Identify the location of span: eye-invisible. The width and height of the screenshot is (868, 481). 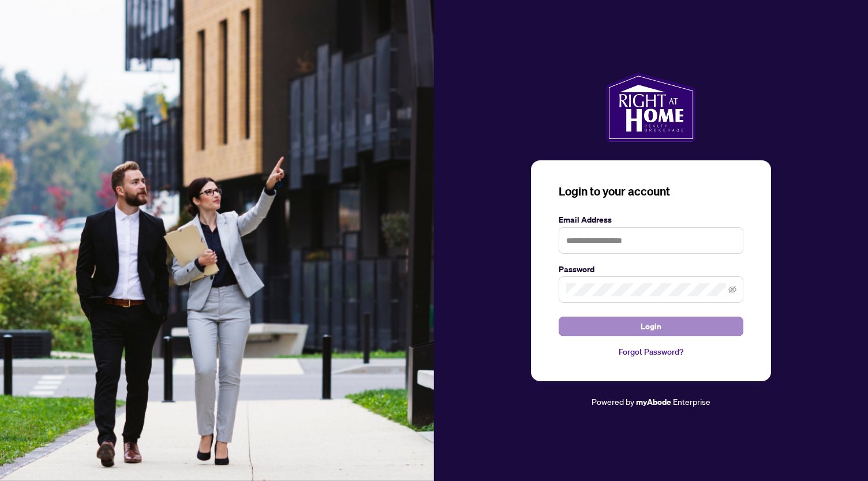
(732, 289).